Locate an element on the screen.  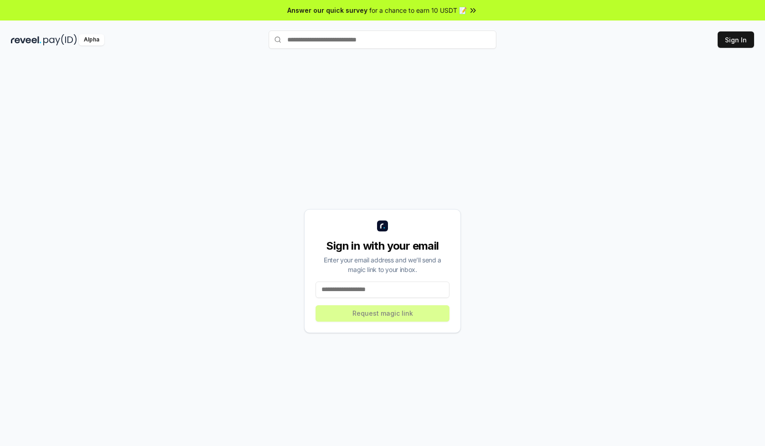
div: Sign in with your email is located at coordinates (382, 246).